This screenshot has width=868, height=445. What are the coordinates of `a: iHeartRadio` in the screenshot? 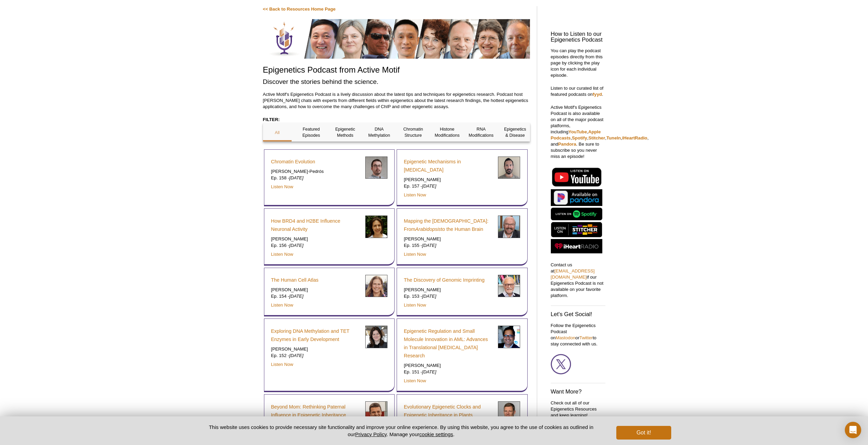 It's located at (635, 138).